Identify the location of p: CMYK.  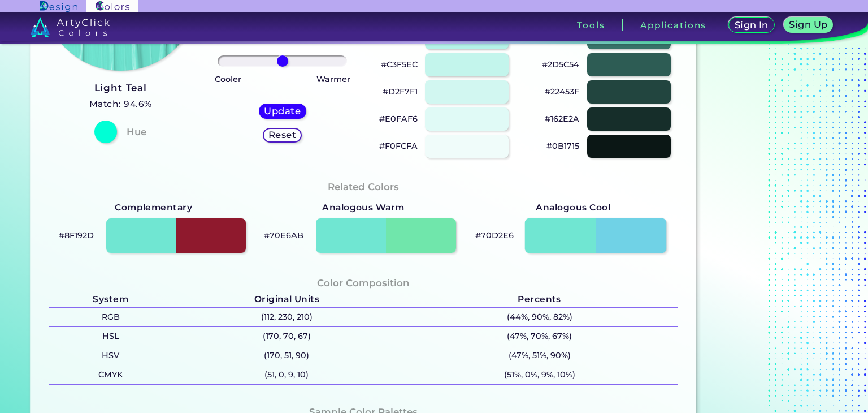
(111, 374).